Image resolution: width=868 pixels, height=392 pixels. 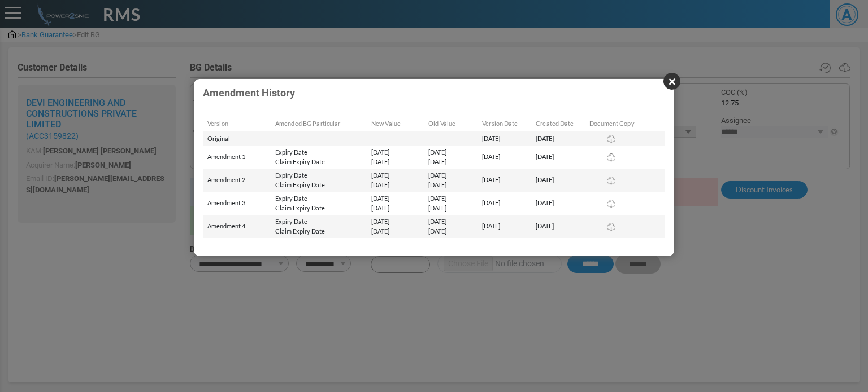 What do you see at coordinates (434, 93) in the screenshot?
I see `h4: Amendment History` at bounding box center [434, 93].